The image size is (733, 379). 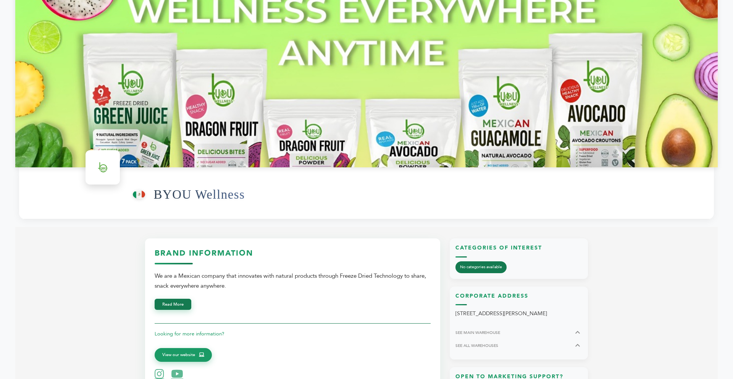 I want to click on span: SEE ALL WAREHOUSES, so click(x=477, y=345).